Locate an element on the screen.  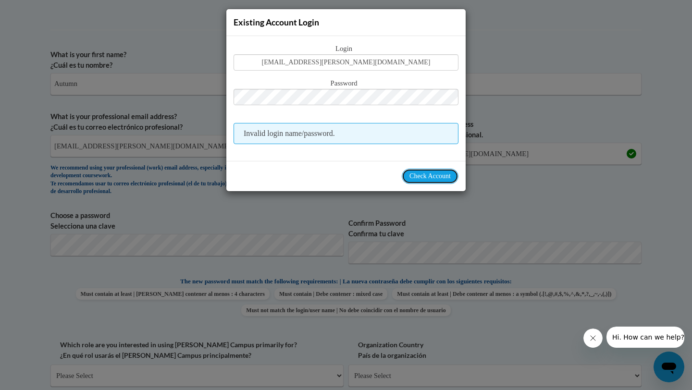
span: Login is located at coordinates (346, 49).